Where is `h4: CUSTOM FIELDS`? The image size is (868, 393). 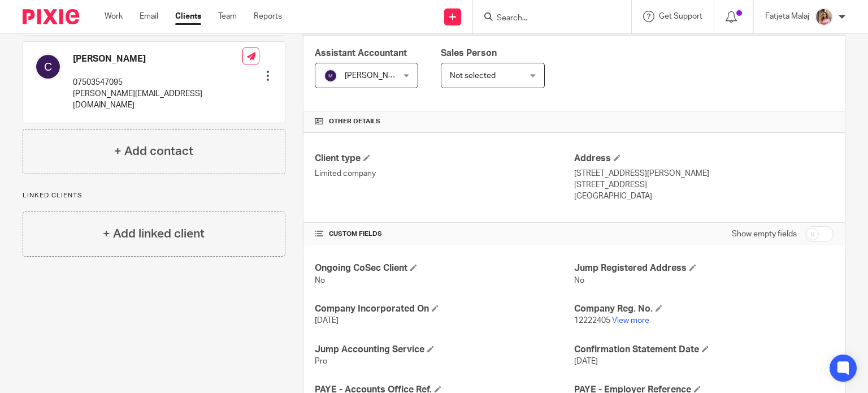 h4: CUSTOM FIELDS is located at coordinates (444, 234).